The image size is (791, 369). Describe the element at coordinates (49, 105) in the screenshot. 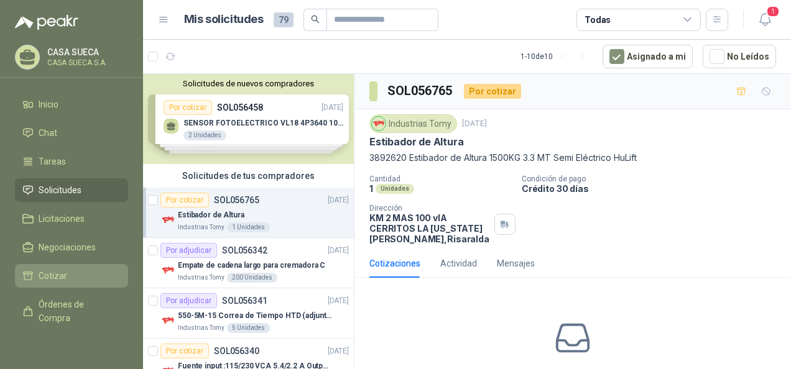

I see `span: Inicio` at that location.